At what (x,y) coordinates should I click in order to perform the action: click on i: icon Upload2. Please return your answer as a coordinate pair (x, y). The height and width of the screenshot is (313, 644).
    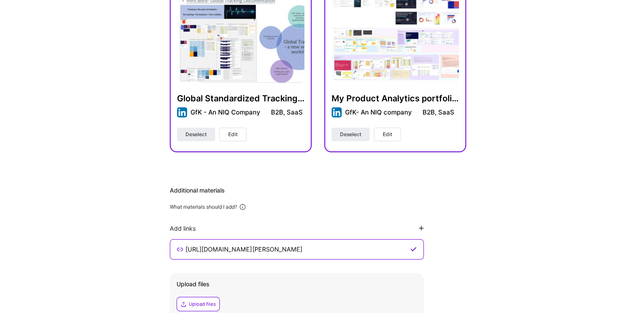
    Looking at the image, I should click on (184, 304).